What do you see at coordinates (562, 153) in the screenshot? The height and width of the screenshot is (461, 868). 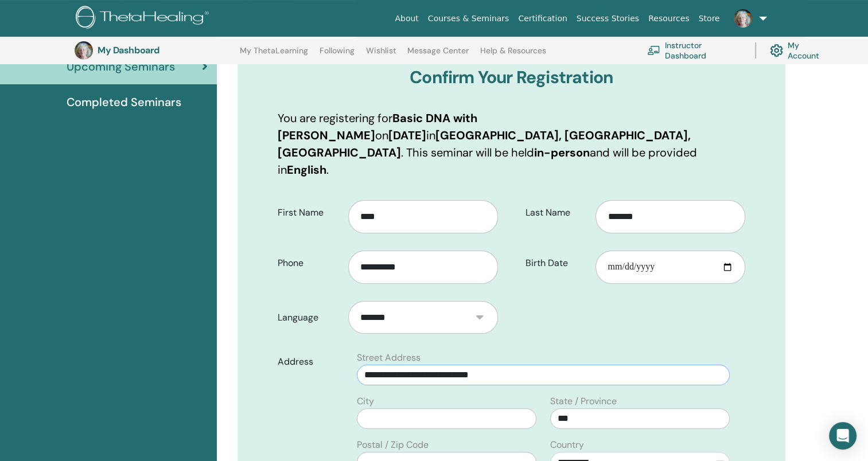 I see `b: in-person` at bounding box center [562, 153].